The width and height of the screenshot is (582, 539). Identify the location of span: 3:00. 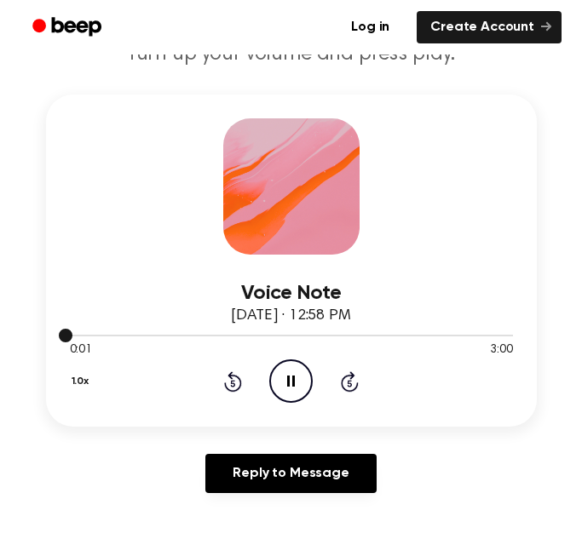
(501, 350).